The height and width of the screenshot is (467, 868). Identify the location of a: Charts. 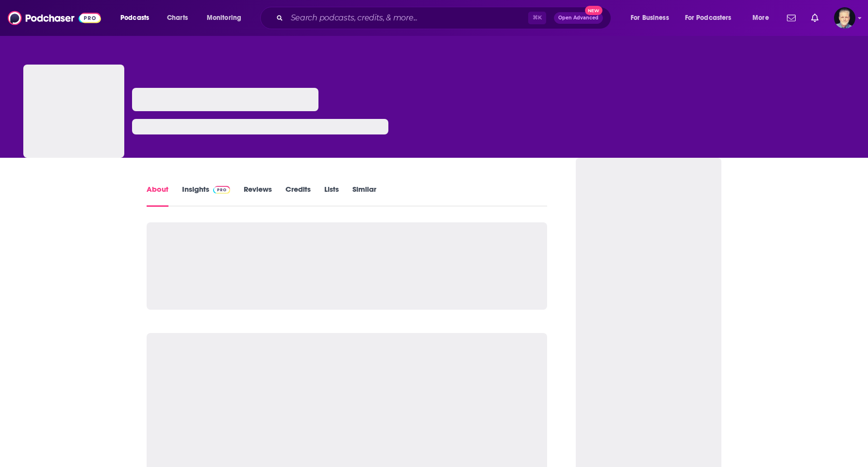
(177, 18).